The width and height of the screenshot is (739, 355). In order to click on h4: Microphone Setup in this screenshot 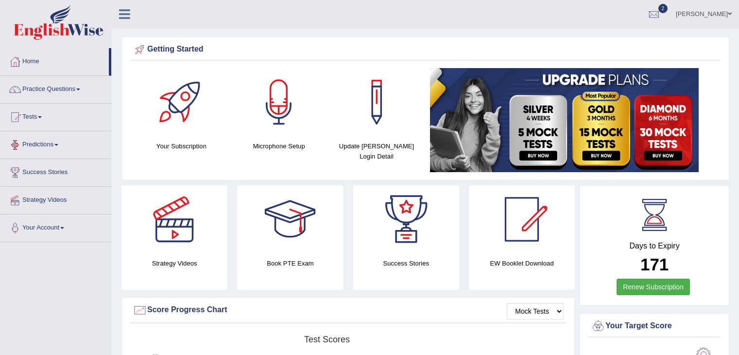, I will do `click(279, 146)`.